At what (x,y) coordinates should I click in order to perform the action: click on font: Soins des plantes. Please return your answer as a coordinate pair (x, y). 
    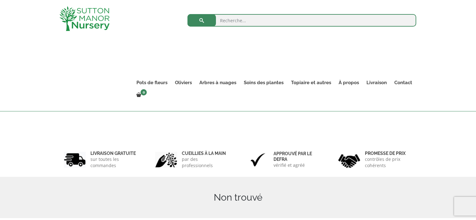
    Looking at the image, I should click on (263, 83).